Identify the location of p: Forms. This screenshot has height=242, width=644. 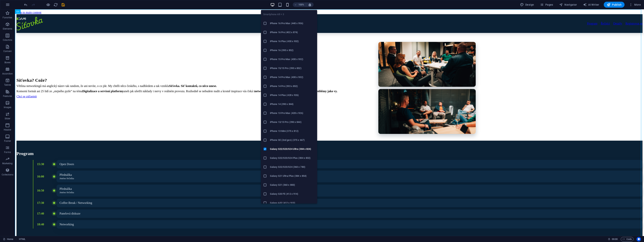
(8, 152).